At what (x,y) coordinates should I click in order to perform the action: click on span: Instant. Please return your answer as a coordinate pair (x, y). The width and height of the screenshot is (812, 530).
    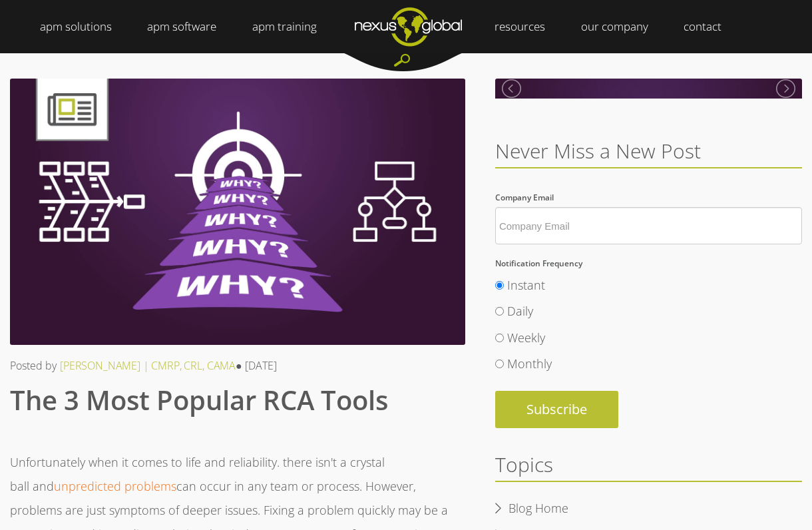
    Looking at the image, I should click on (526, 285).